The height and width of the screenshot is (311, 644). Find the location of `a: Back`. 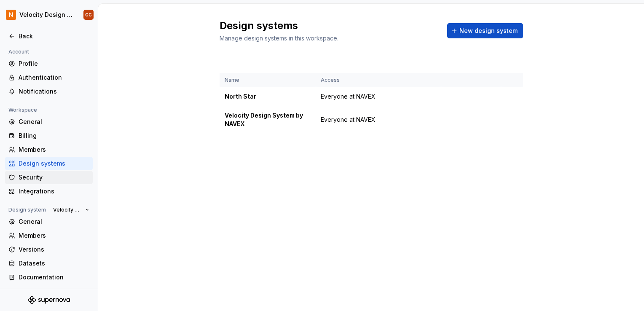

a: Back is located at coordinates (49, 36).